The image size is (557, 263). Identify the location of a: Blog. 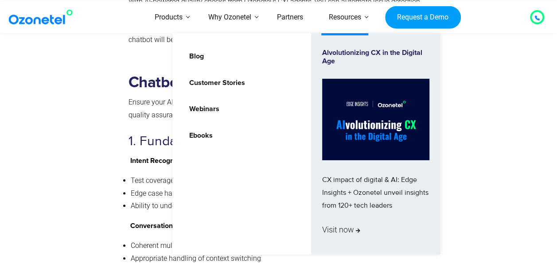
(194, 56).